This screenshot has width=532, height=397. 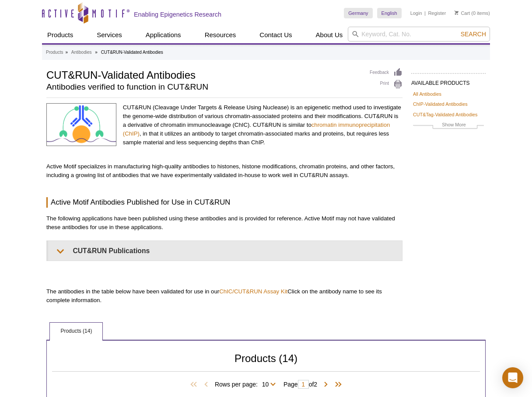 I want to click on span: Next Page, so click(x=326, y=385).